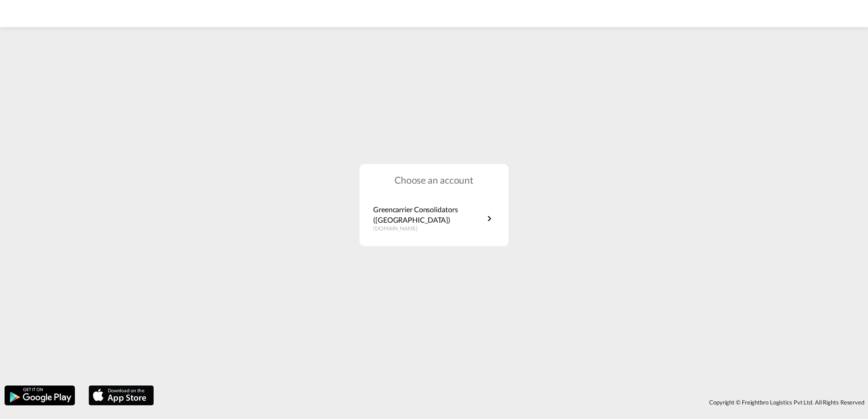 This screenshot has height=419, width=868. I want to click on div: Copyright © Freightbro Logistics Pvt Ltd. All Rights Reserved, so click(513, 402).